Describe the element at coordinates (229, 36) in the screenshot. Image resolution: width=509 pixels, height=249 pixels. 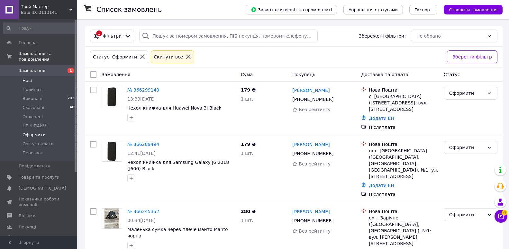
I see `input: Пошук за номером замовлення, ПІБ покупця, номером телефону, Email, номером накладної` at that location.